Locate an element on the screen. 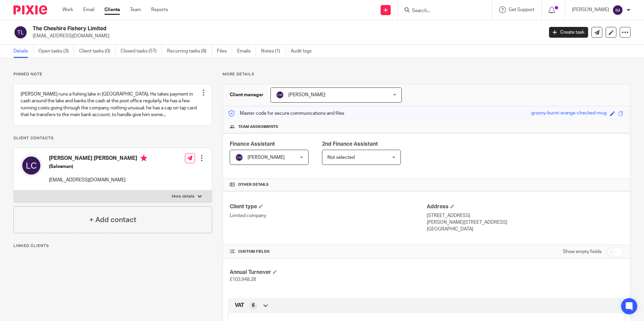  span: 2nd Finance Assistant is located at coordinates (350, 144).